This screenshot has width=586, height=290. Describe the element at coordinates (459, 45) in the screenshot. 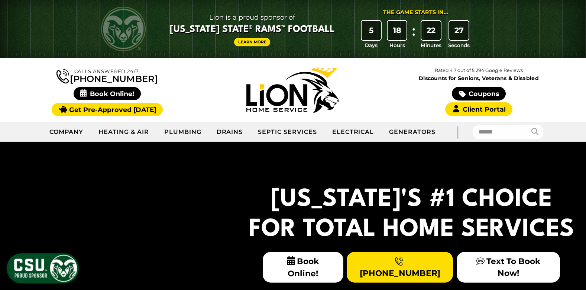

I see `span: Seconds` at that location.